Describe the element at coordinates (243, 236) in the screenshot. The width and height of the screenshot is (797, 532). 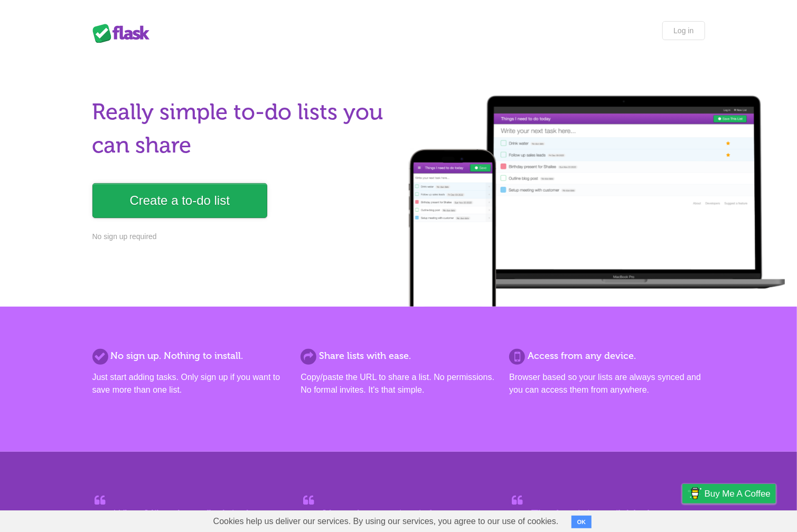
I see `p: No sign up required` at that location.